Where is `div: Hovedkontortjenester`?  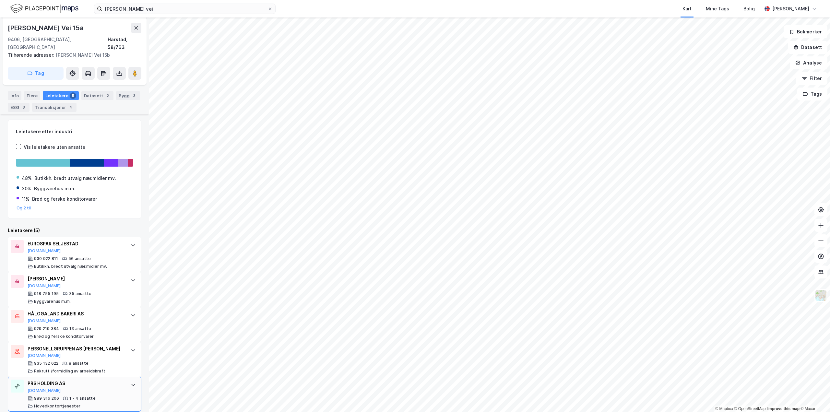 div: Hovedkontortjenester is located at coordinates (57, 406).